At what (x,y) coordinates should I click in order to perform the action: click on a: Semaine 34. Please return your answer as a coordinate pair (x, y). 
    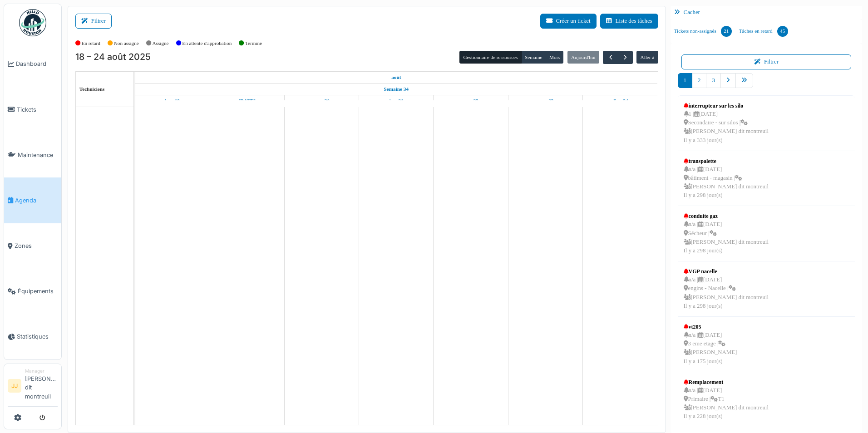
    Looking at the image, I should click on (397, 89).